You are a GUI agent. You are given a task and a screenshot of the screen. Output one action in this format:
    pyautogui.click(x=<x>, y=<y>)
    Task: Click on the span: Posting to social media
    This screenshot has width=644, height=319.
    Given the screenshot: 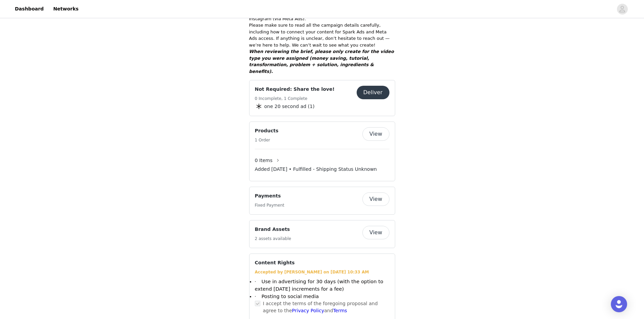 What is the action you would take?
    pyautogui.click(x=290, y=296)
    